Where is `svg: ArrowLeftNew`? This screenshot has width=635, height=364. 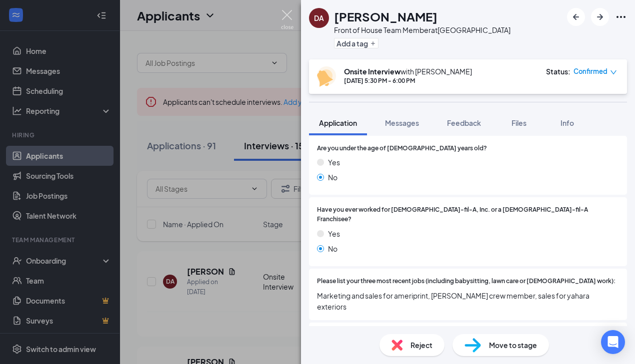 svg: ArrowLeftNew is located at coordinates (576, 17).